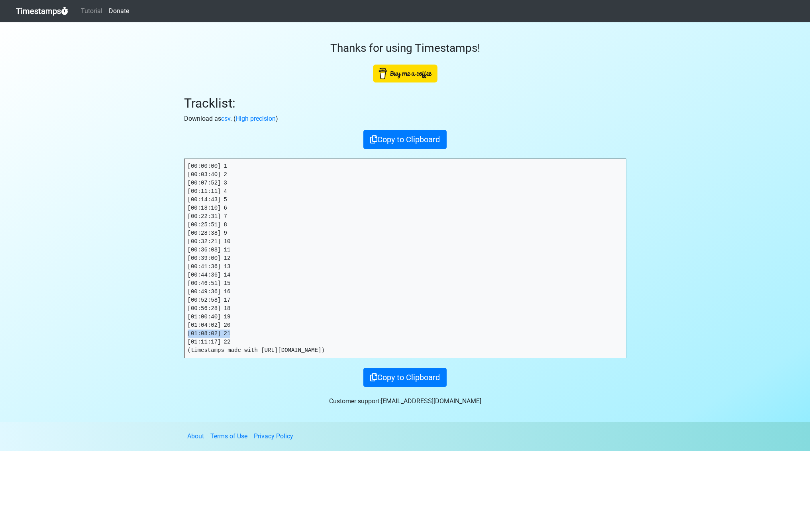 The width and height of the screenshot is (810, 532). What do you see at coordinates (196, 436) in the screenshot?
I see `a: About` at bounding box center [196, 436].